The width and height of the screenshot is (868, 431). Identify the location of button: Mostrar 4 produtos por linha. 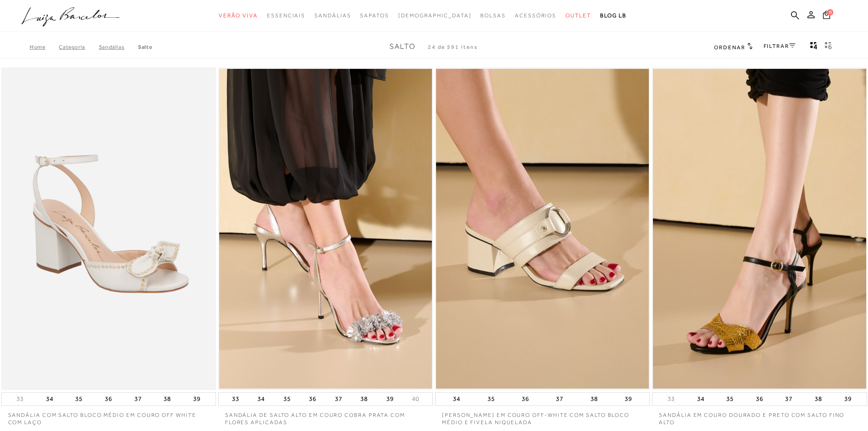
(814, 47).